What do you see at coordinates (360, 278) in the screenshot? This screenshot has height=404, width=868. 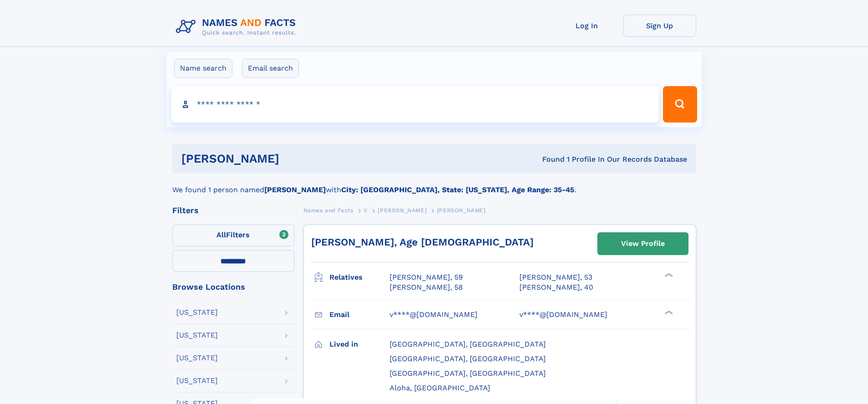 I see `h3: Relatives` at bounding box center [360, 278].